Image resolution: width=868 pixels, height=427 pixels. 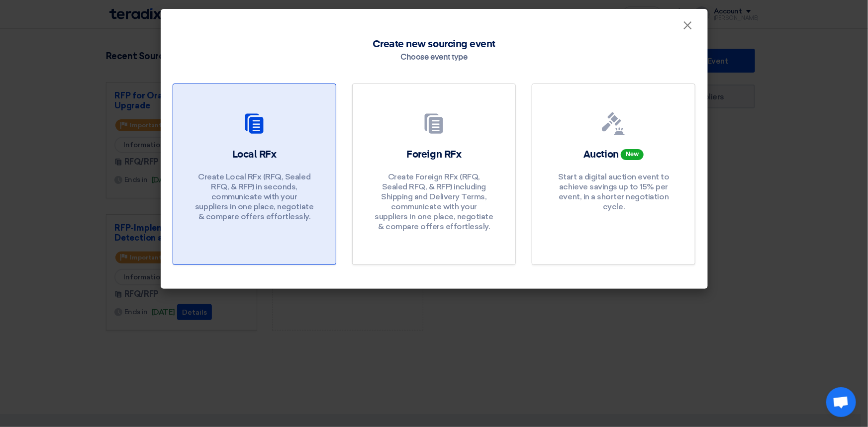 I want to click on span: New, so click(x=632, y=155).